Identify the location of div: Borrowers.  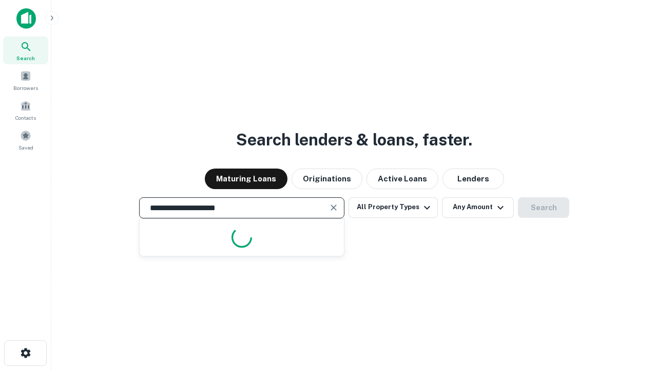
(26, 80).